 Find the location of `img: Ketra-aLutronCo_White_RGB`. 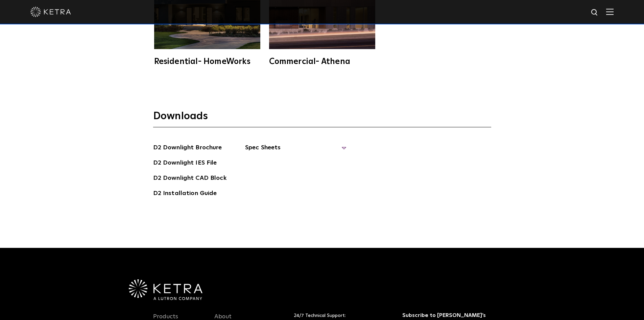

img: Ketra-aLutronCo_White_RGB is located at coordinates (166, 290).